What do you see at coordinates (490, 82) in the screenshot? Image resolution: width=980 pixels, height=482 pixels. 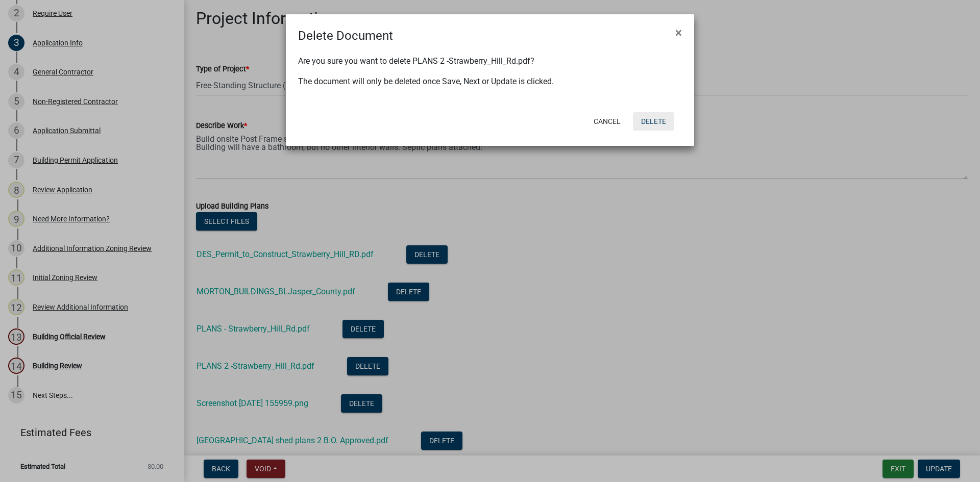 I see `p: The document will only be deleted once Save, Next or Update is clicked.` at bounding box center [490, 82].